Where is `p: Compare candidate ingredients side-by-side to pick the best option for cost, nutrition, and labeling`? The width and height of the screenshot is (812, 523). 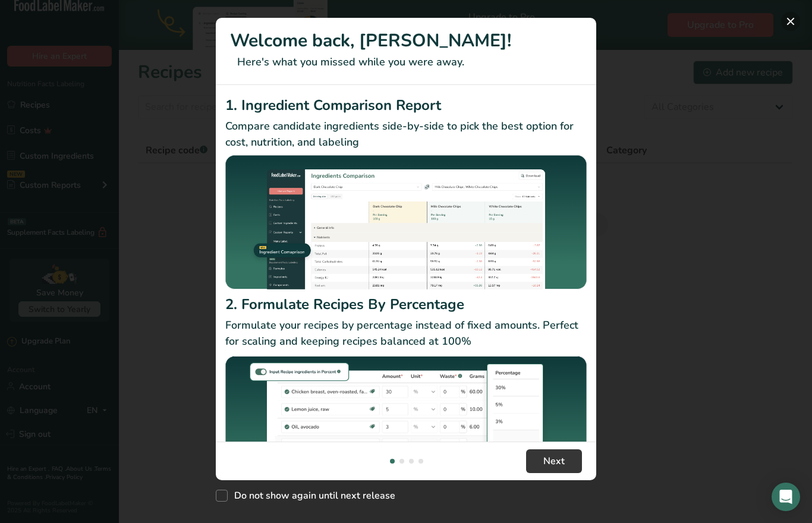 p: Compare candidate ingredients side-by-side to pick the best option for cost, nutrition, and labeling is located at coordinates (406, 135).